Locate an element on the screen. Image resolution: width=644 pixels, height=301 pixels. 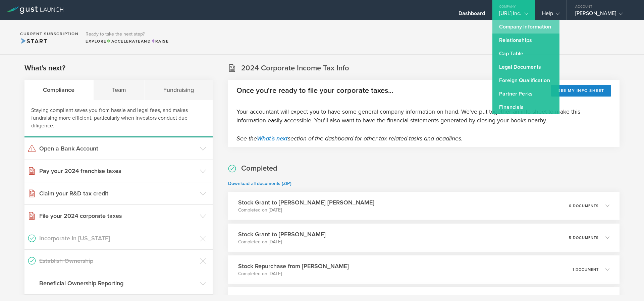
em: See the section of the dashboard for other tax related tasks and deadlines. is located at coordinates (349, 138).